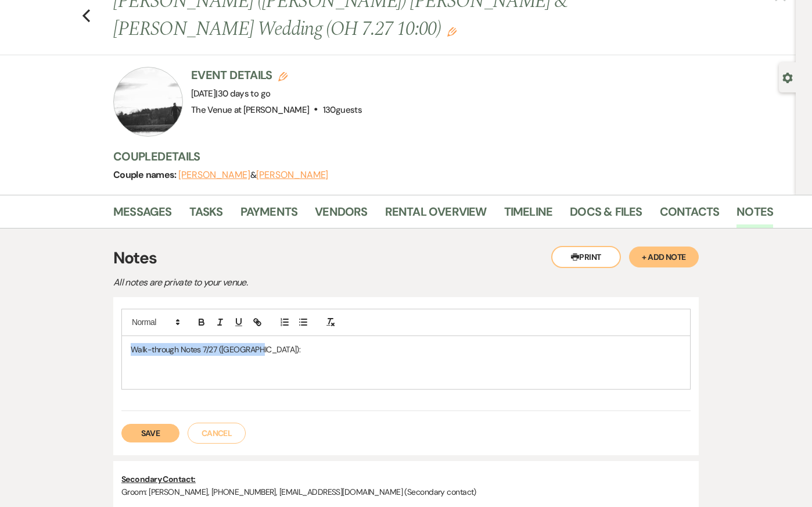 Image resolution: width=812 pixels, height=507 pixels. What do you see at coordinates (158, 479) in the screenshot?
I see `u: Secondary Contact:` at bounding box center [158, 479].